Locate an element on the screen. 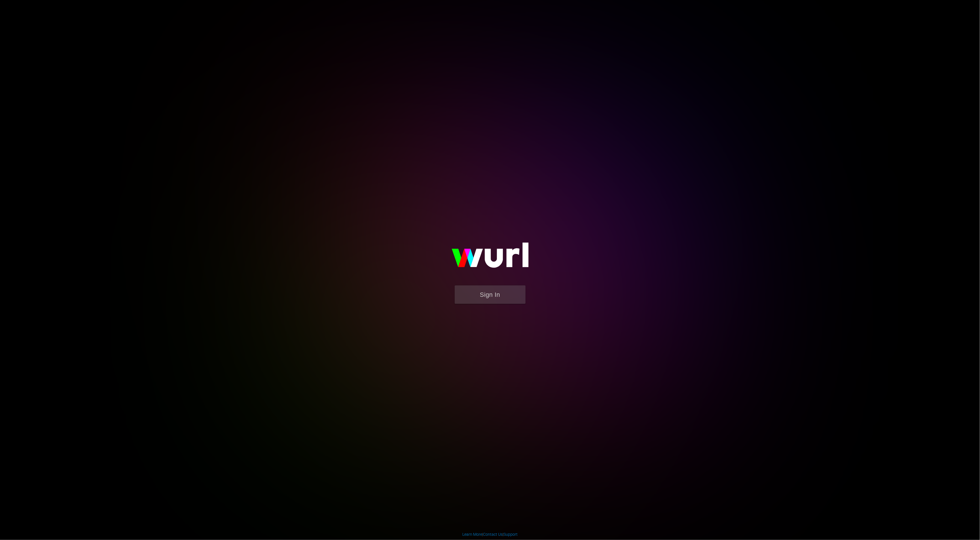  img: wurl-logo-on-black-223613ac3d8ba8fe6dc639794a292ebdb59501304c7dfd60c99c58986ef67473.svg is located at coordinates (490, 258).